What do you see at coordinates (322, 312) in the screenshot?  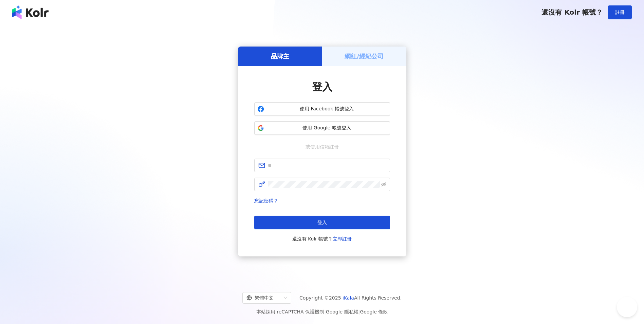 I see `span: 本站採用 reCAPTCHA 保護機制` at bounding box center [322, 312].